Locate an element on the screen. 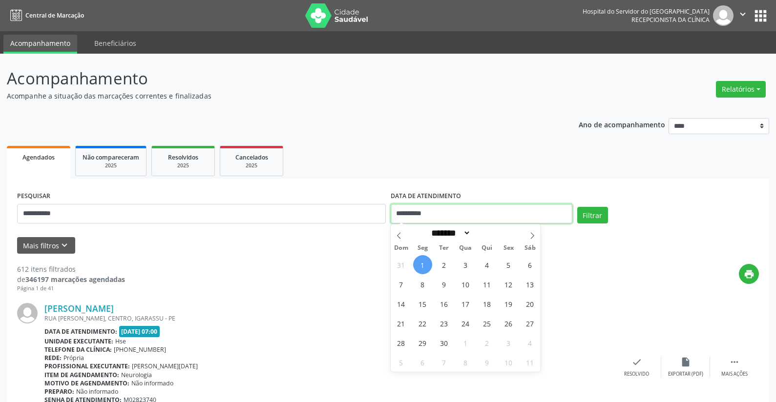 Image resolution: width=776 pixels, height=402 pixels. span: Setembro 10, 2025 is located at coordinates (465, 284).